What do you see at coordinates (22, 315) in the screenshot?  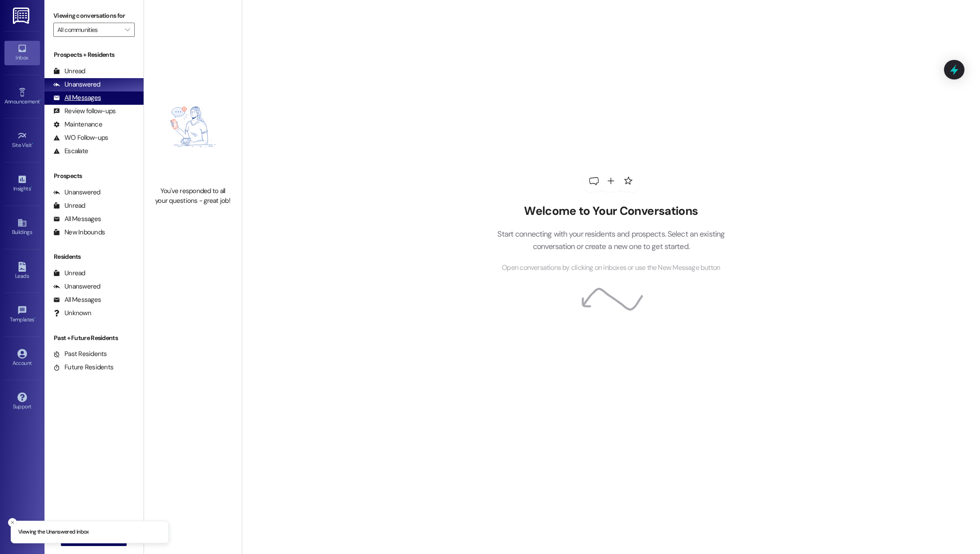 I see `a: Templates •` at bounding box center [22, 315].